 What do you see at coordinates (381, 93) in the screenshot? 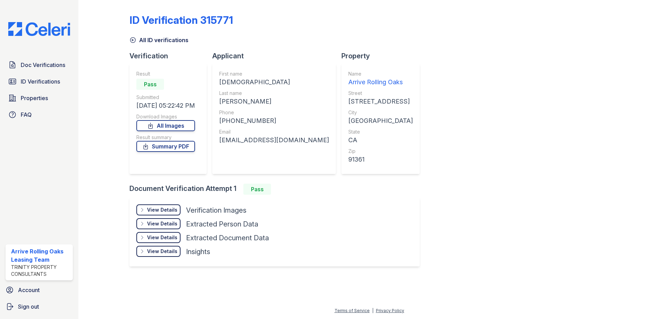
I see `div: Street` at bounding box center [381, 93].